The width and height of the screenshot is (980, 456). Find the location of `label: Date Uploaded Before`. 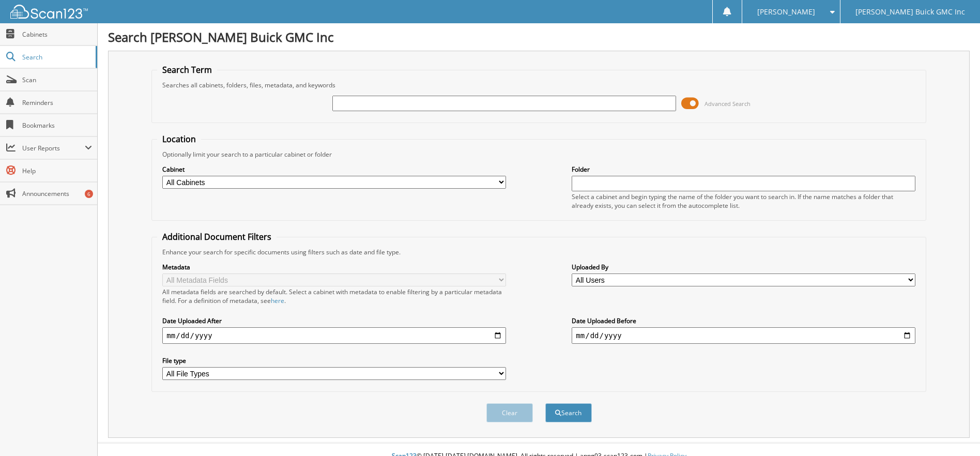

label: Date Uploaded Before is located at coordinates (743, 320).